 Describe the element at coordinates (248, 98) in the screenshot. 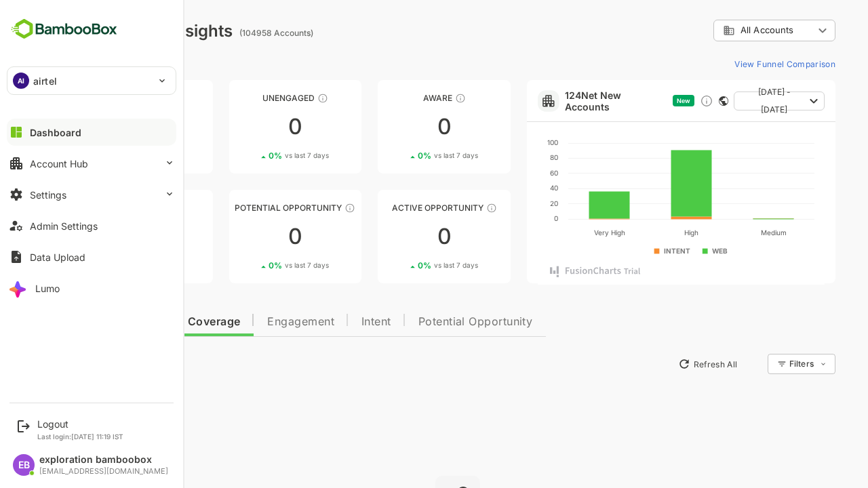

I see `div: Unengaged` at that location.